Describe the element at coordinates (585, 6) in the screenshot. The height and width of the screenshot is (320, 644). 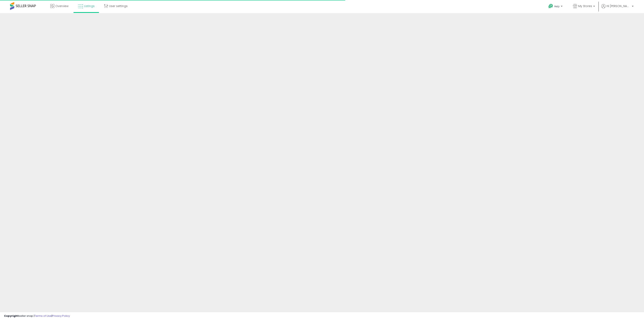
I see `span: My Stores` at that location.